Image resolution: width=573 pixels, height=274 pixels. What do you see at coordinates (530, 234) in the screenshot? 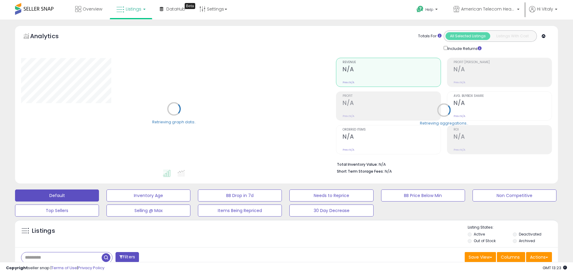
I see `label: Deactivated` at bounding box center [530, 234].